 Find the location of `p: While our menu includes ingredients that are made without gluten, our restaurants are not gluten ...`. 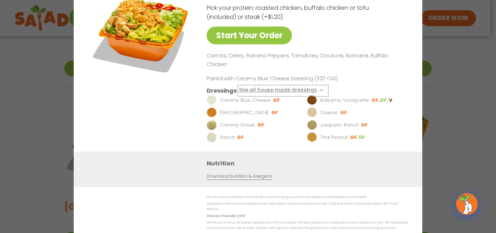

p: While our menu includes ingredients that are made without gluten, our restaurants are not gluten ... is located at coordinates (307, 225).